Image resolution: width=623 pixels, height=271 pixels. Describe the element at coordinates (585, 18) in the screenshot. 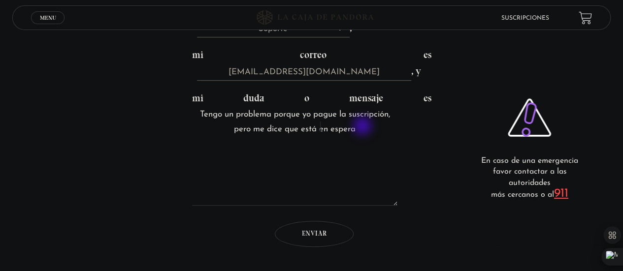

I see `a: View your shopping cart` at that location.